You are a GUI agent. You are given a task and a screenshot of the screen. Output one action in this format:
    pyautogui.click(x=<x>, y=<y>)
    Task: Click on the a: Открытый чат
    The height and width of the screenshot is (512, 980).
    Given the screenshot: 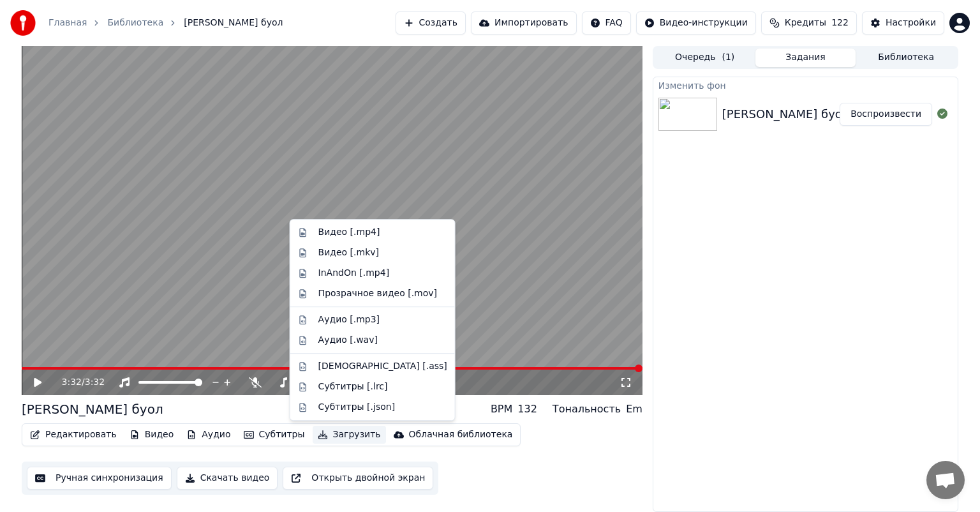 What is the action you would take?
    pyautogui.click(x=946, y=480)
    